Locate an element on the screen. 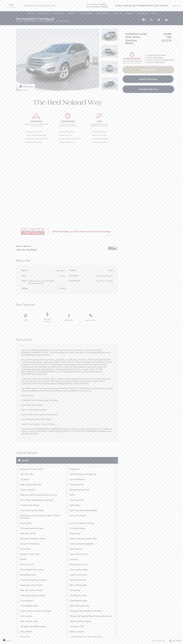 This screenshot has width=183, height=644. li: Cloth Bucket Seats is located at coordinates (92, 600).